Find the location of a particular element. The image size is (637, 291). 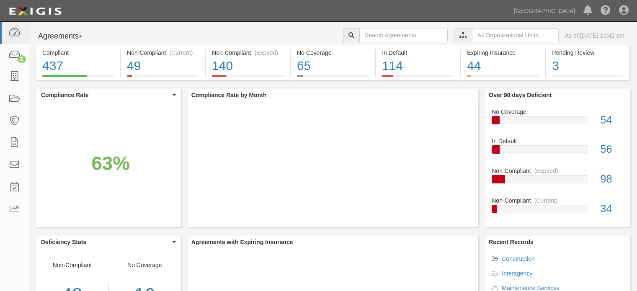

a: Interagency is located at coordinates (517, 274).